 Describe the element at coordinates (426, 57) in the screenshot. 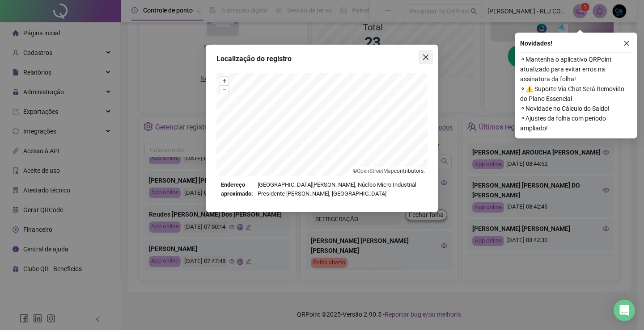

I see `button: Close` at that location.